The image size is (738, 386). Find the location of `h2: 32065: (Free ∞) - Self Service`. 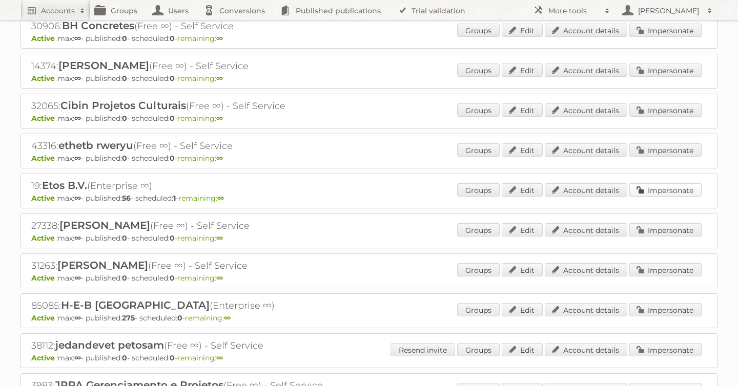

h2: 32065: (Free ∞) - Self Service is located at coordinates (211, 106).